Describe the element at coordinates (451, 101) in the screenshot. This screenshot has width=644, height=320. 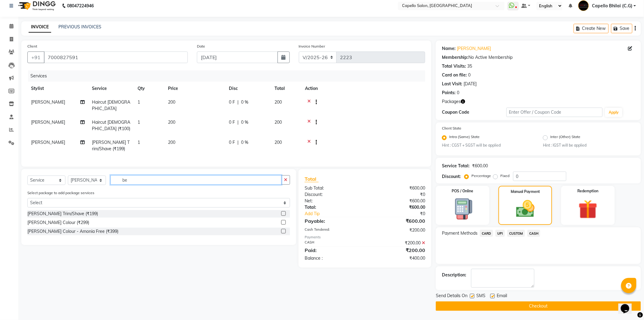
I see `span: Packages` at that location.